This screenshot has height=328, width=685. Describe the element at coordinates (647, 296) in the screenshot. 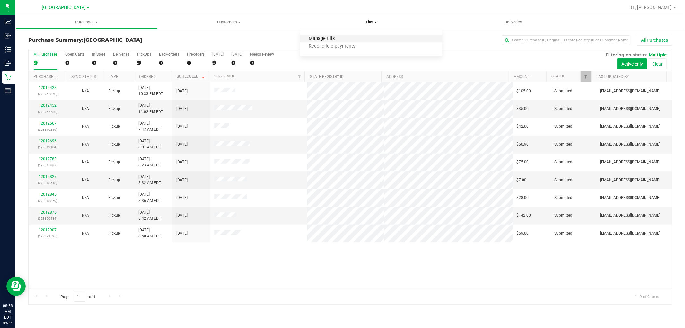

I see `span: 1 - 9 of 9 items` at that location.